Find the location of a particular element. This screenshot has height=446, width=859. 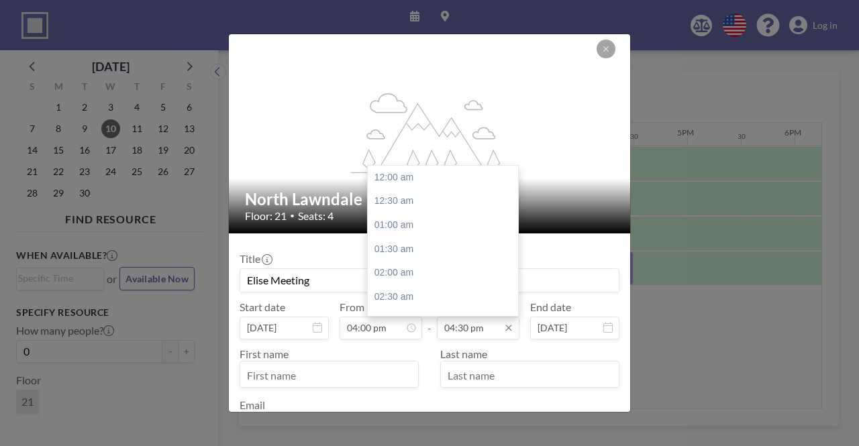

label: Last name is located at coordinates (464, 354).